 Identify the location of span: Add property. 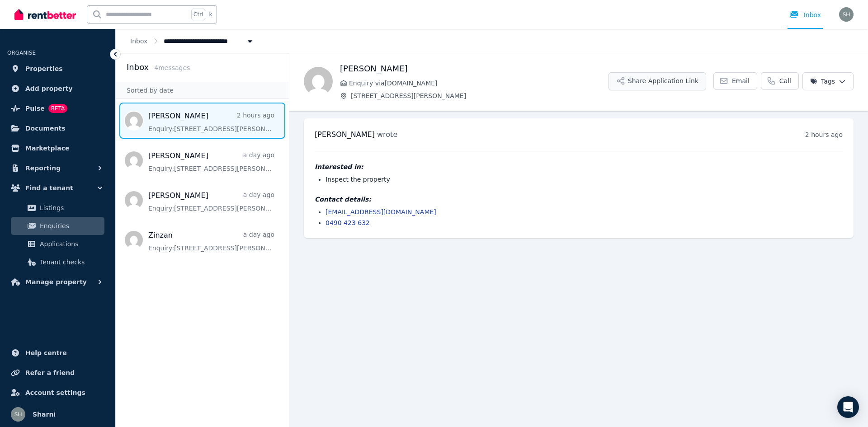
(49, 89).